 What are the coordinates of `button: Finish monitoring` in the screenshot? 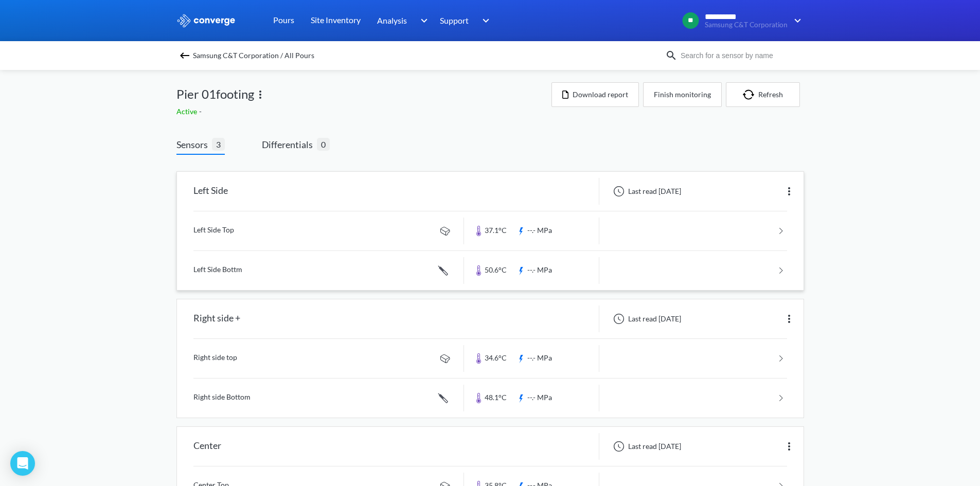 It's located at (682, 94).